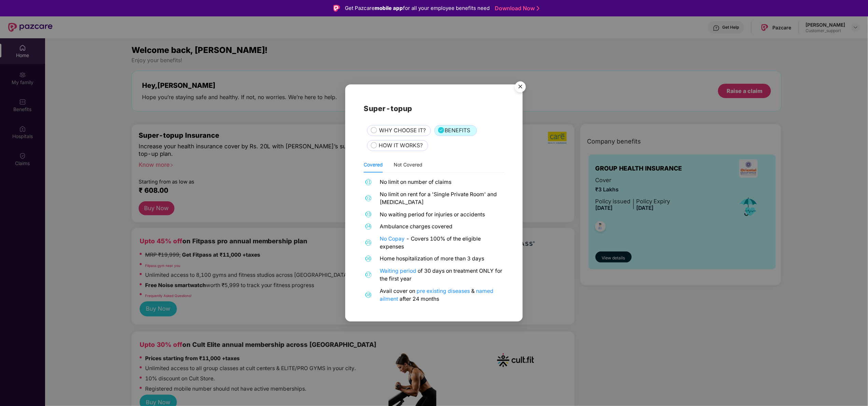  Describe the element at coordinates (539, 8) in the screenshot. I see `img: Stroke` at that location.